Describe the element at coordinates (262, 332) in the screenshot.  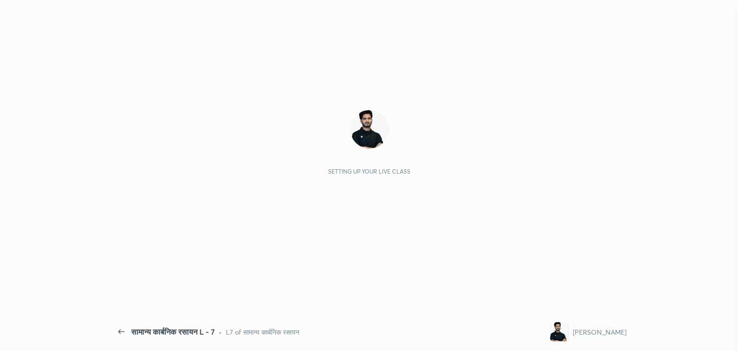
I see `div: L7 of सामान्य कार्बनिक रसायन` at that location.